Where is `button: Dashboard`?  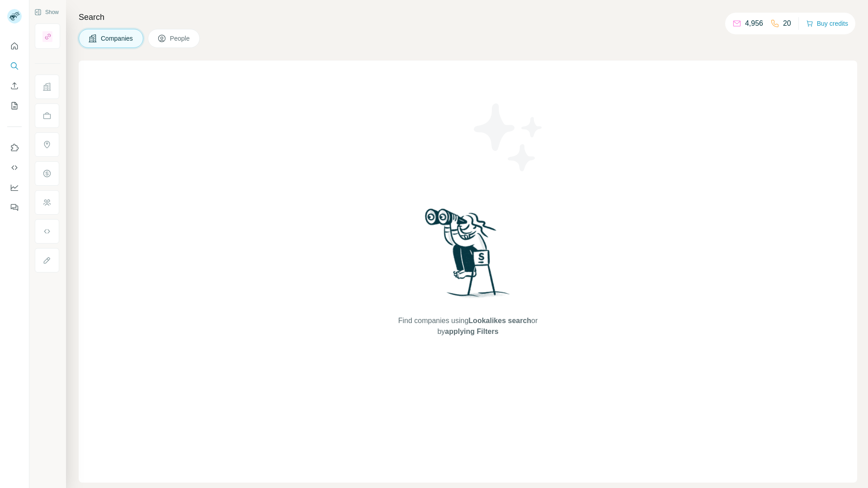 button: Dashboard is located at coordinates (15, 188).